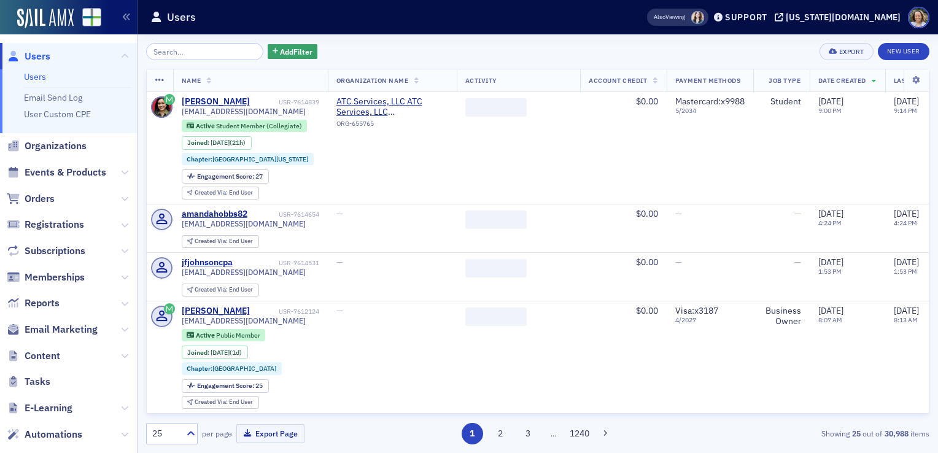 Image resolution: width=938 pixels, height=453 pixels. I want to click on span: E-Learning, so click(49, 408).